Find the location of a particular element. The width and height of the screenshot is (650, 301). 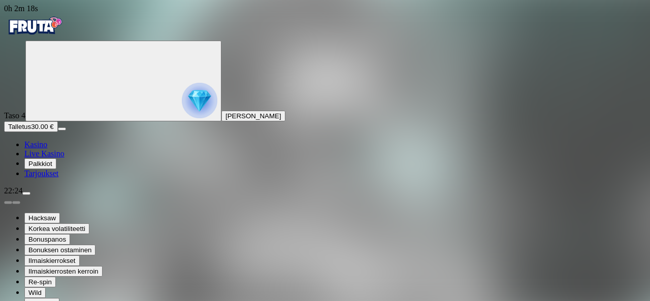

span: 30.00 € is located at coordinates (42, 126).